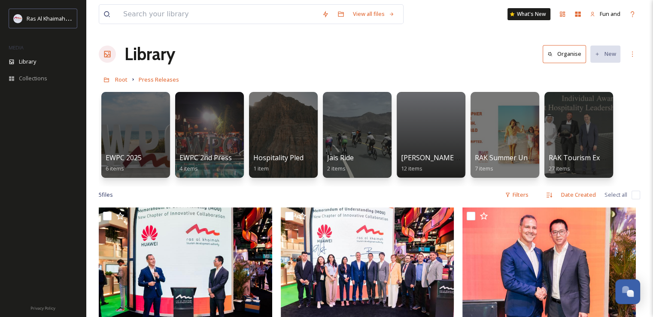  I want to click on span: RAK Summer Unscripted, so click(514, 158).